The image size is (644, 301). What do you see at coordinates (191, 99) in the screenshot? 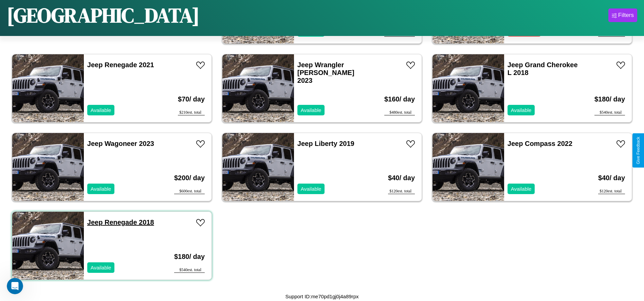
I see `h3: $ 70 / day` at bounding box center [191, 99].